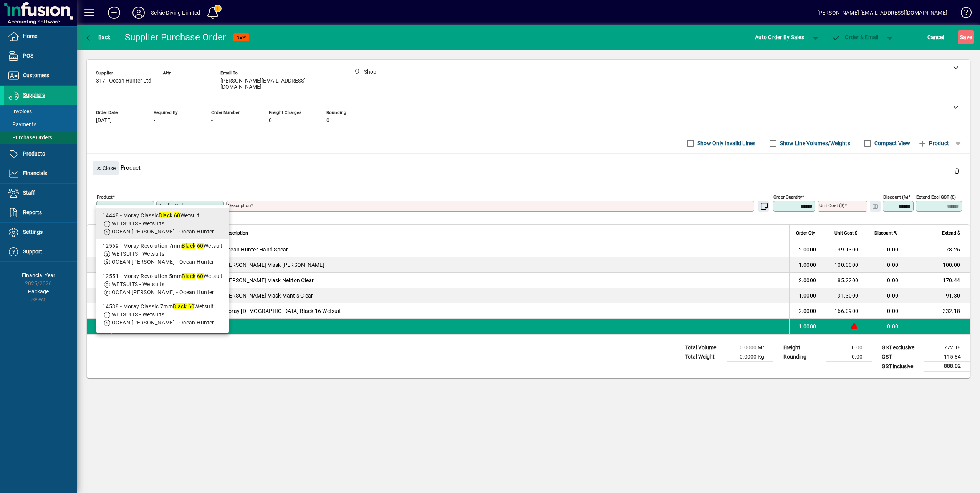  I want to click on span: Auto Order By Sales, so click(780, 37).